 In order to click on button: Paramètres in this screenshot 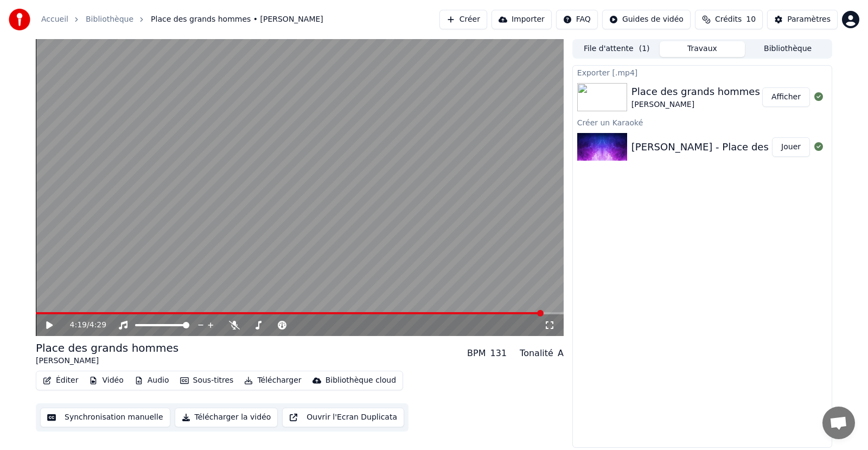, I will do `click(802, 19)`.